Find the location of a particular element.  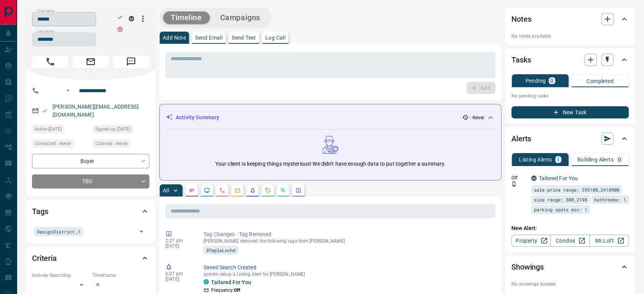

p: Send Text is located at coordinates (244, 38).